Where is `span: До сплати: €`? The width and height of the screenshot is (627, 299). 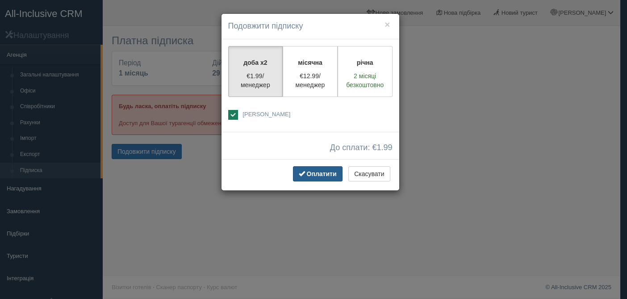
span: До сплати: € is located at coordinates (361, 148).